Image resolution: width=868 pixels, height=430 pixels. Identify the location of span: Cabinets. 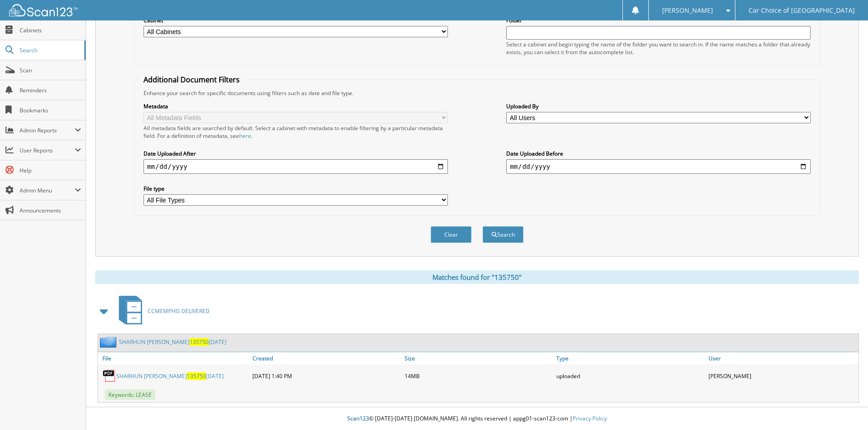
(50, 30).